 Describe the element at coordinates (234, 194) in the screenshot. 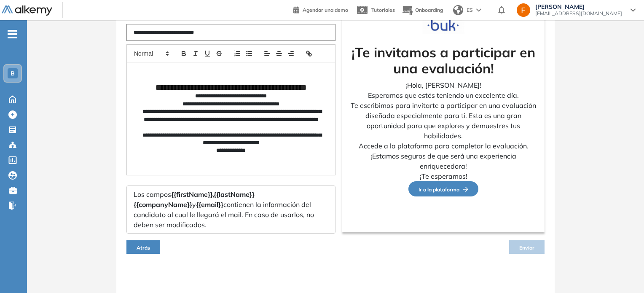

I see `span: {{lastName}}` at that location.